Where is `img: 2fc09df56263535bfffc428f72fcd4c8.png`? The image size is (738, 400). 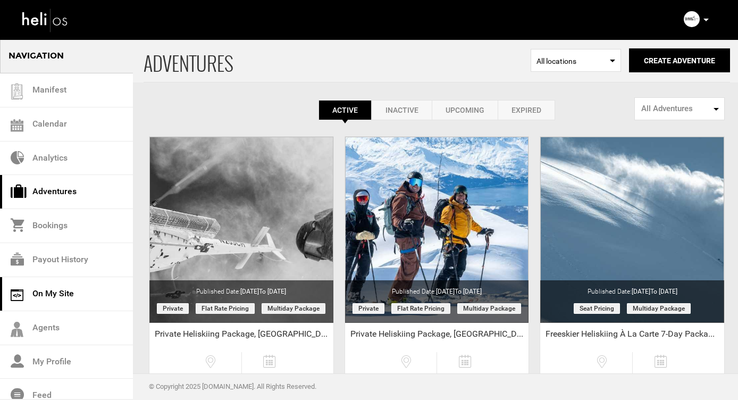 img: 2fc09df56263535bfffc428f72fcd4c8.png is located at coordinates (691, 19).